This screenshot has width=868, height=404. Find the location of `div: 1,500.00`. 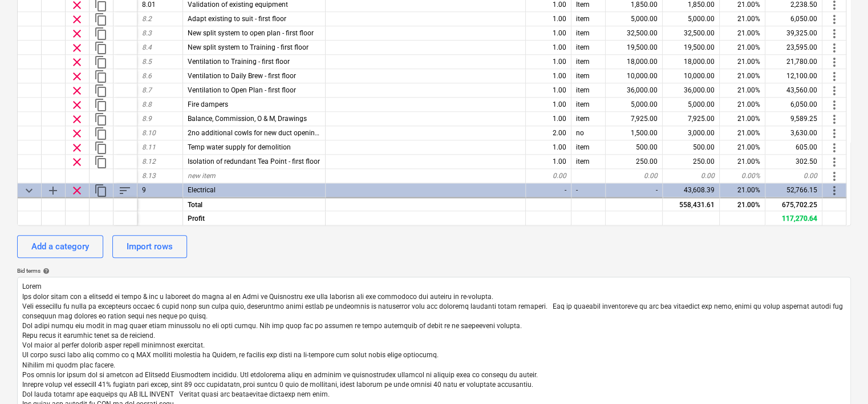

div: 1,500.00 is located at coordinates (634, 133).